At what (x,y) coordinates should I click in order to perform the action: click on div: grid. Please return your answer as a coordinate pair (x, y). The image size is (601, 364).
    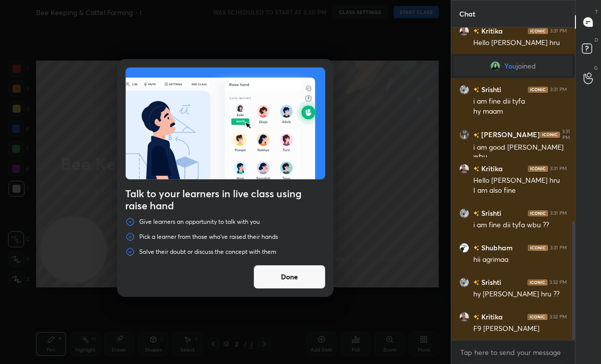
    Looking at the image, I should click on (513, 184).